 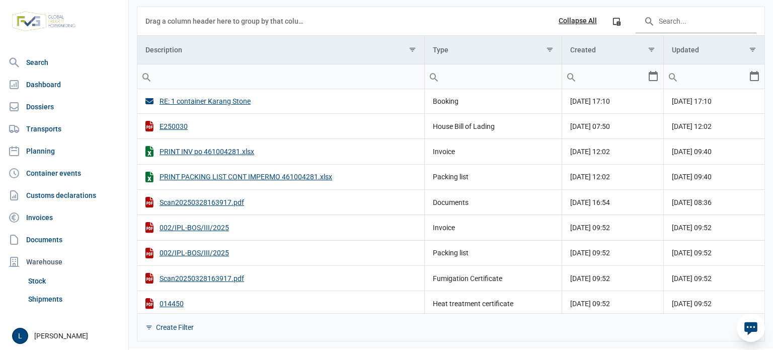 What do you see at coordinates (617, 21) in the screenshot?
I see `div: Column Chooser` at bounding box center [617, 21].